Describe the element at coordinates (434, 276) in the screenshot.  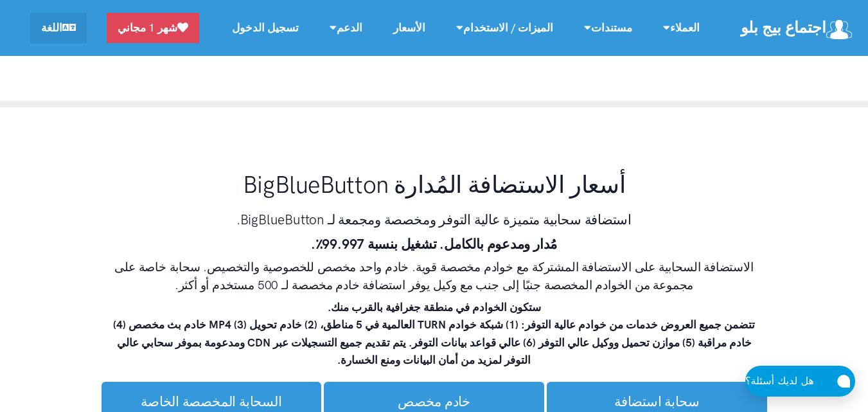
I see `h4: الاستضافة السحابية على الاستضافة المشتركة مع خوادم مخصصة قوية. خادم واحد مخصص للخصوصية والتخصيص. ...` at that location.